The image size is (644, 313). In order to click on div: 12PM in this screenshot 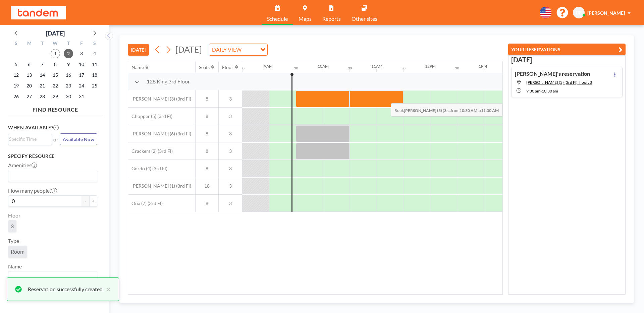, I will do `click(430, 66)`.